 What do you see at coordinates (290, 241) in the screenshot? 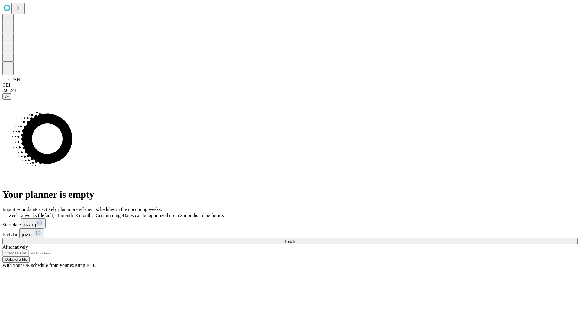
I see `span: Fetch` at bounding box center [290, 241].